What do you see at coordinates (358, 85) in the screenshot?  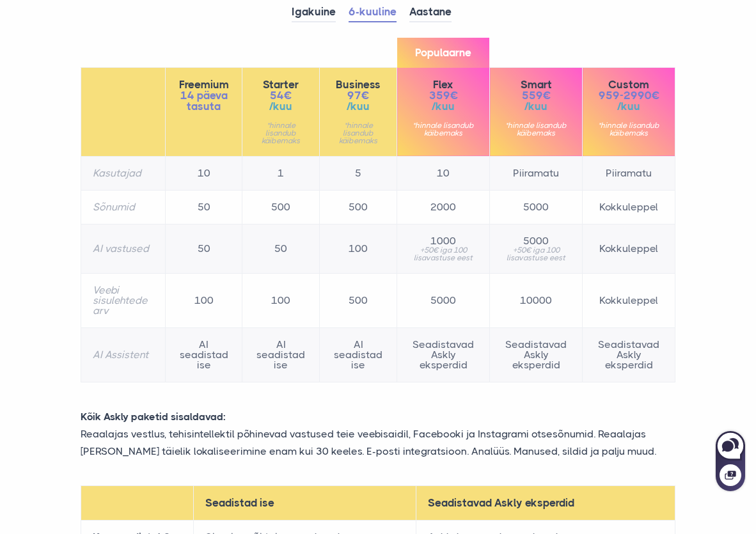 I see `span: Business` at bounding box center [358, 85].